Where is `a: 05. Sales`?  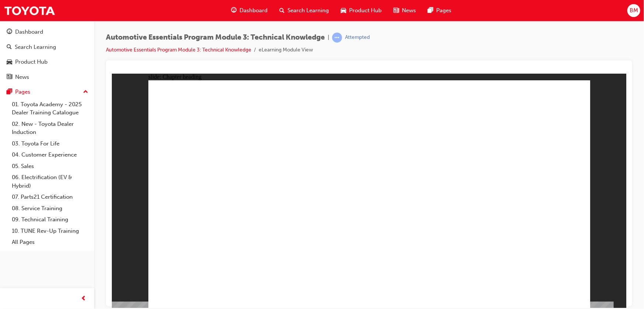 a: 05. Sales is located at coordinates (50, 166).